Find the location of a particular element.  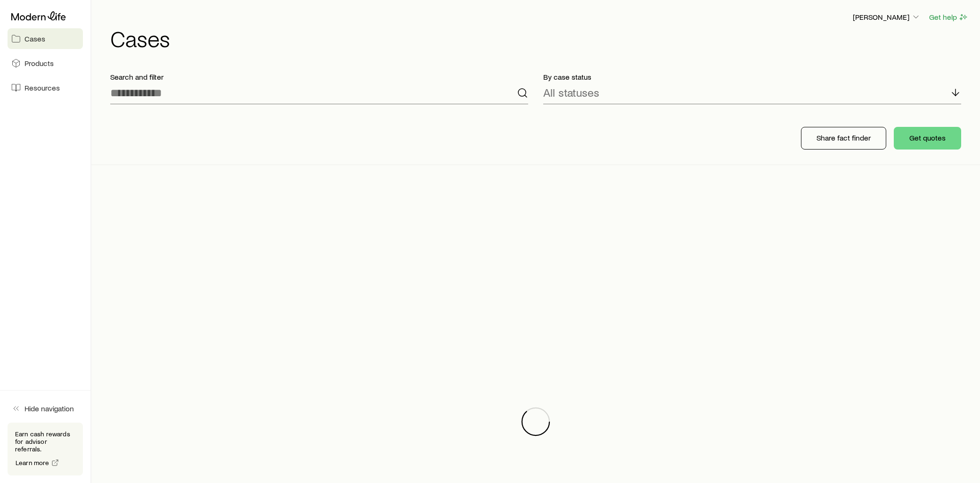

button: Hide navigation is located at coordinates (45, 408).